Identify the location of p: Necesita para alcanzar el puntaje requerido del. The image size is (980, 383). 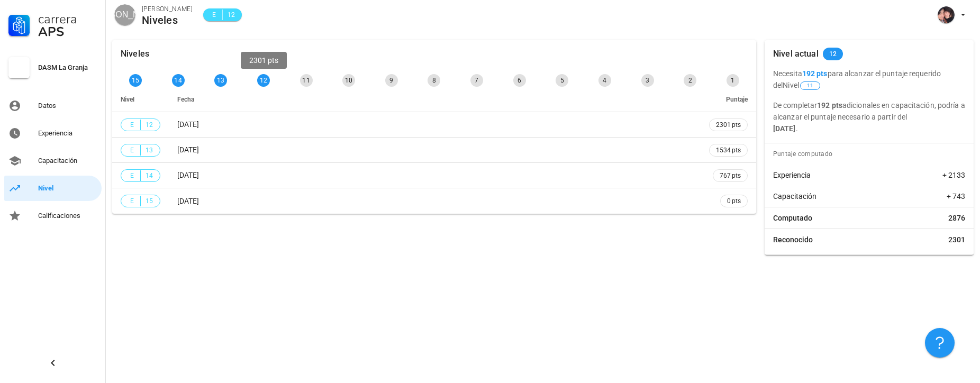
(869, 80).